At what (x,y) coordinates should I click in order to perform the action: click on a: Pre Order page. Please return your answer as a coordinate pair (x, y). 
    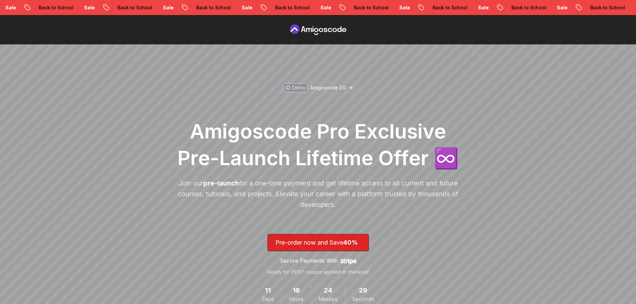
    Looking at the image, I should click on (318, 30).